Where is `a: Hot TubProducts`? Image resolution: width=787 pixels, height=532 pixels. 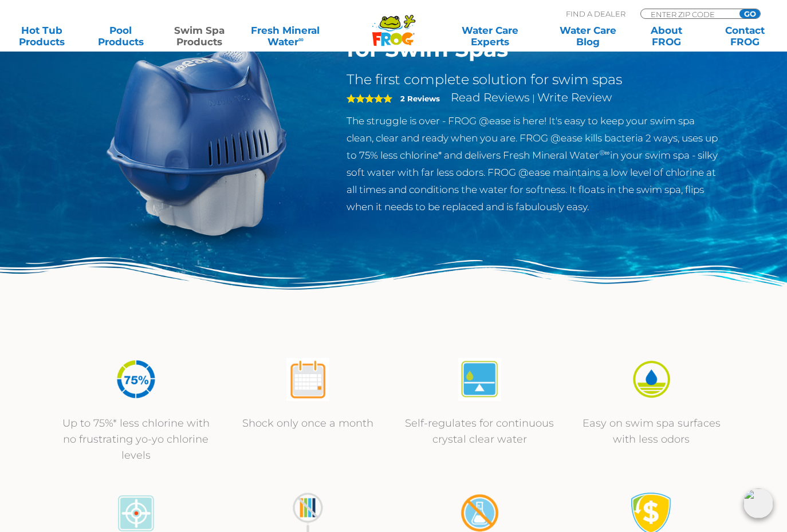 a: Hot TubProducts is located at coordinates (42, 36).